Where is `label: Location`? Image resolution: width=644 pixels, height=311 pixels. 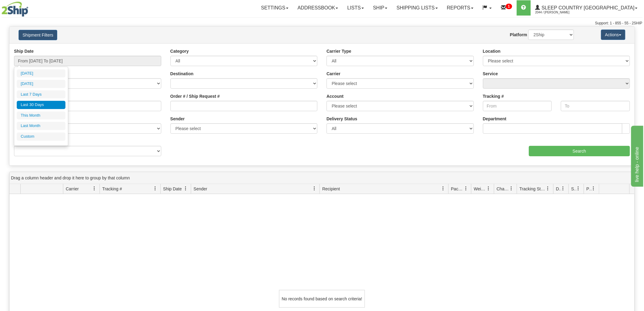 label: Location is located at coordinates (492, 51).